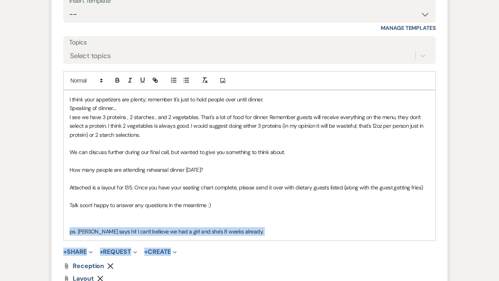 The height and width of the screenshot is (281, 499). I want to click on button: Share, so click(78, 252).